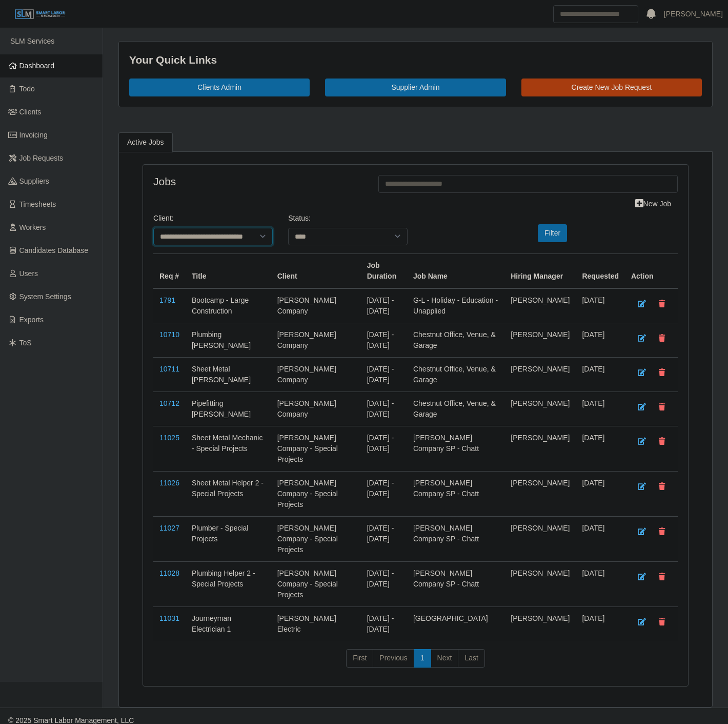 This screenshot has width=728, height=724. Describe the element at coordinates (32, 320) in the screenshot. I see `span: Exports` at that location.